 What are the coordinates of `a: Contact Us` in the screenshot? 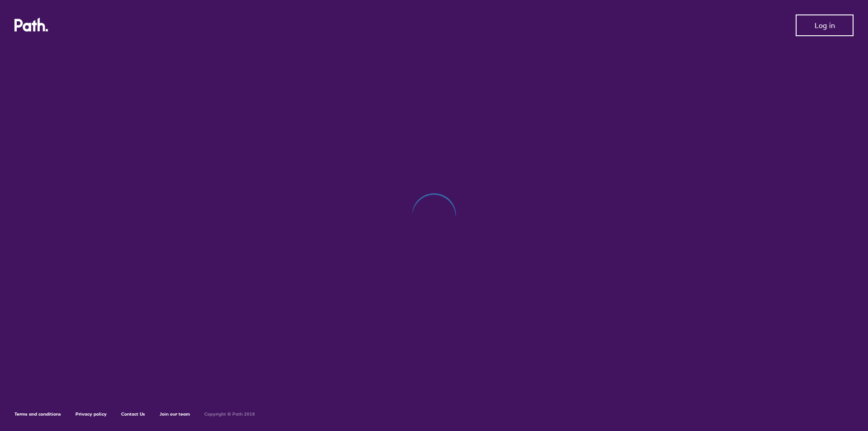 It's located at (133, 413).